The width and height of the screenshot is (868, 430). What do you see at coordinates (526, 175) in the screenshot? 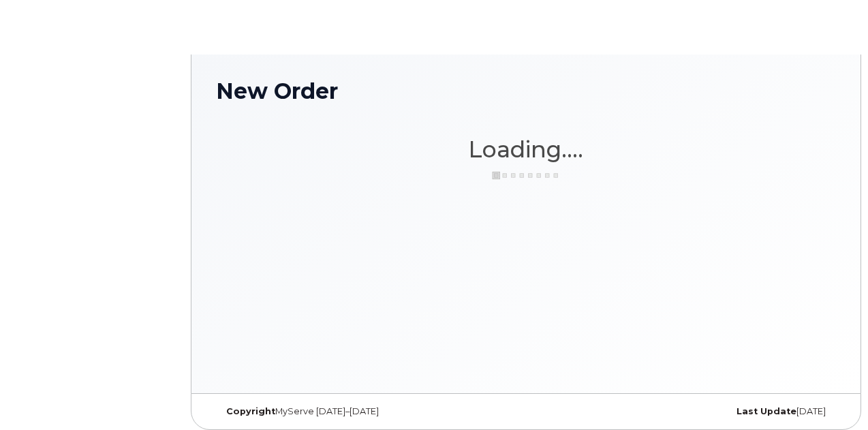
I see `img: ajax-loader-3a6953c30dc77f0bf724df975f13086db4f4c1262e45940f03d1251963f1bf2e.gif` at bounding box center [526, 175].